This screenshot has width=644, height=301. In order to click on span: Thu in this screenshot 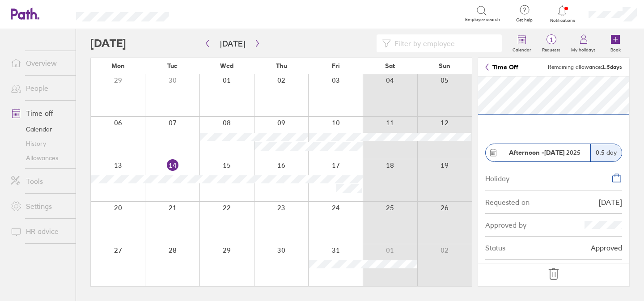, I will do `click(281, 66)`.